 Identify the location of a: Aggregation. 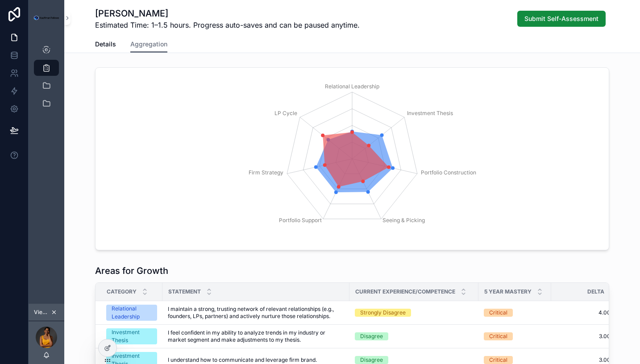
(149, 44).